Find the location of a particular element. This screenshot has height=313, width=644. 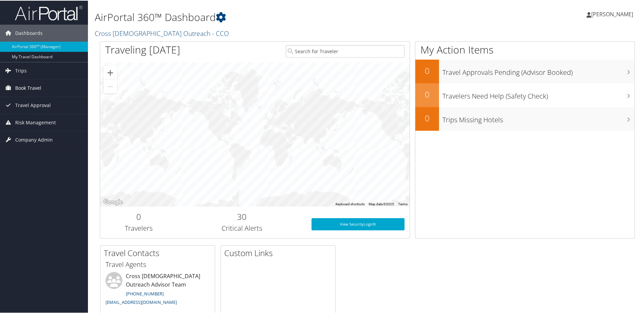

span: Travel Approval is located at coordinates (33, 104).